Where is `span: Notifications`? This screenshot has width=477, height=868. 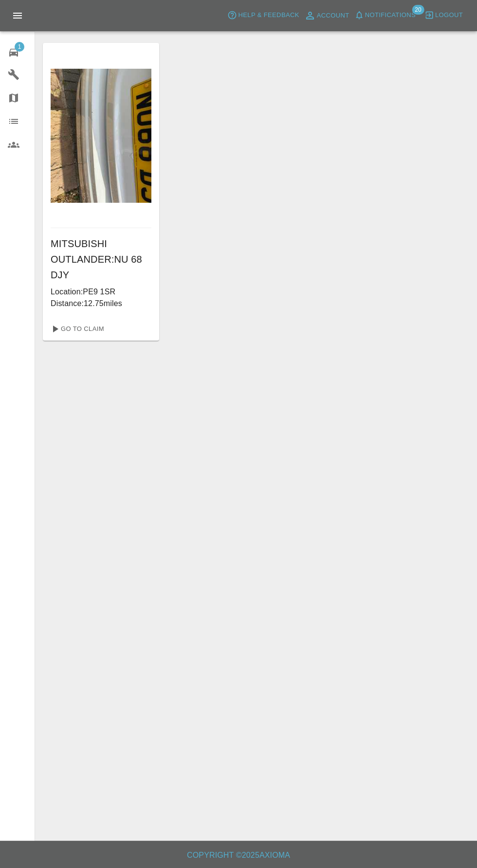 span: Notifications is located at coordinates (390, 15).